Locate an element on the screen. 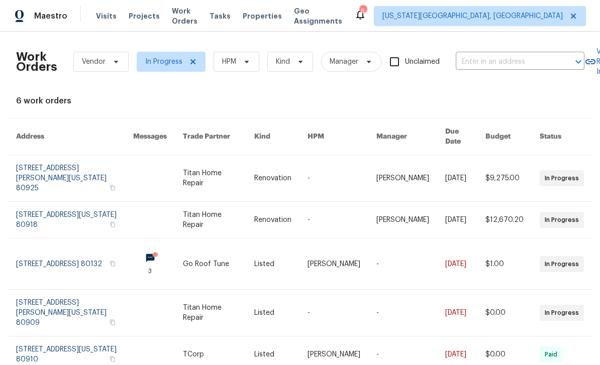 This screenshot has height=365, width=600. span: In Progress is located at coordinates (164, 62).